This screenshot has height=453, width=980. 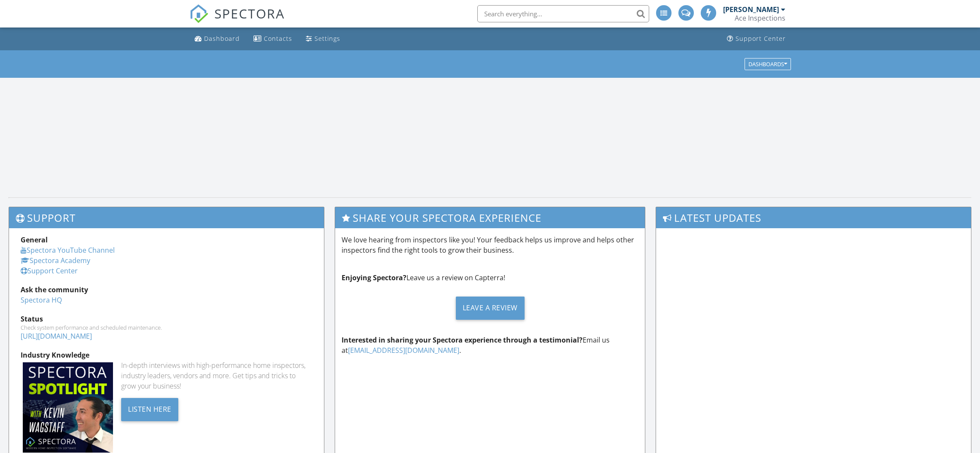 I want to click on a: Spectora HQ, so click(x=41, y=300).